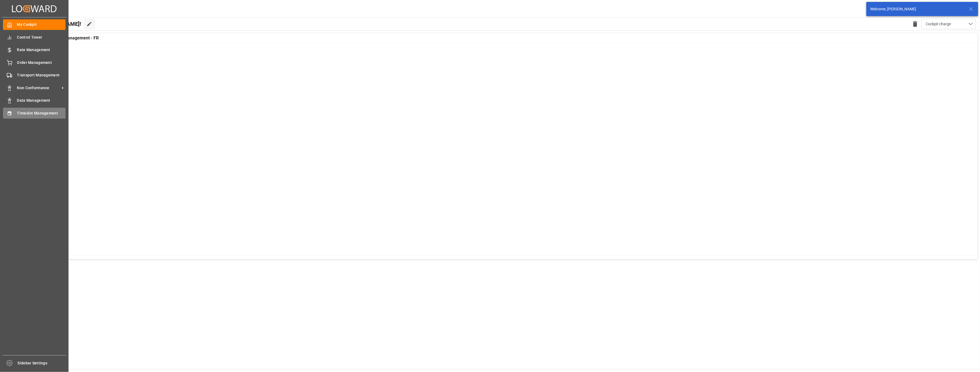 This screenshot has height=372, width=980. Describe the element at coordinates (949, 24) in the screenshot. I see `button: open menu` at that location.